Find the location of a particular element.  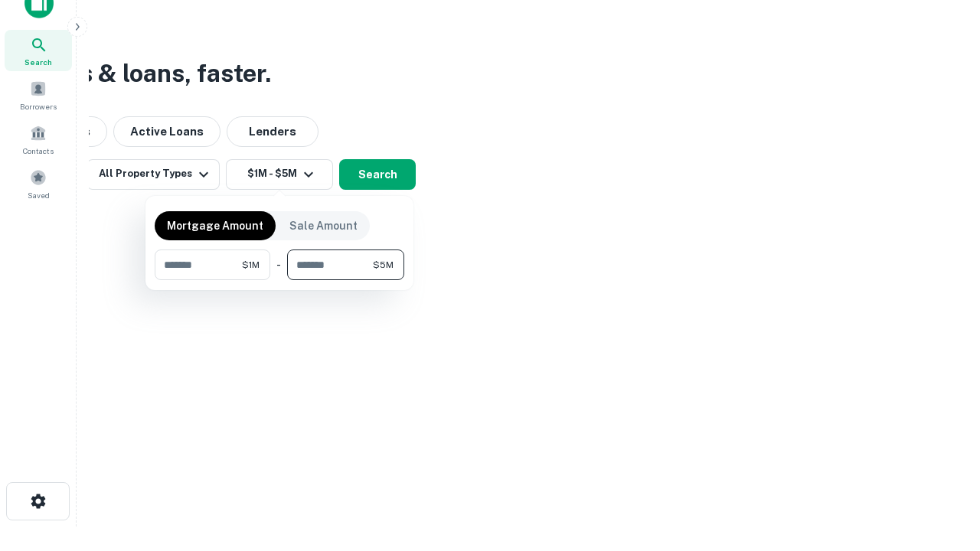

span: $5M is located at coordinates (383, 265).